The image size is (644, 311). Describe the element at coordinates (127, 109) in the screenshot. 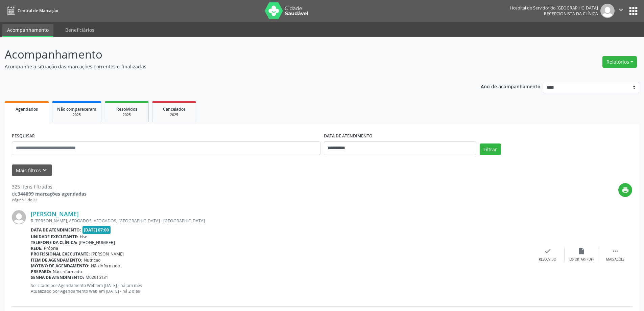

I see `span: Resolvidos` at that location.